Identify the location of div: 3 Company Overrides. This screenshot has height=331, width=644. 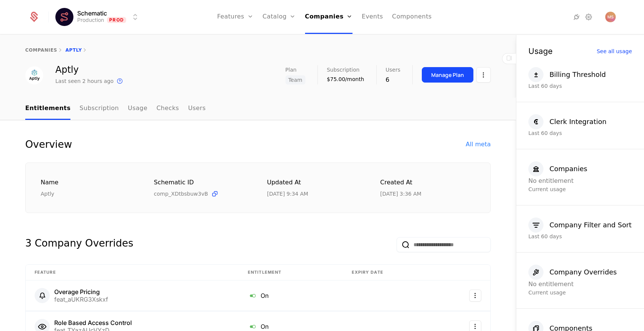
(79, 245).